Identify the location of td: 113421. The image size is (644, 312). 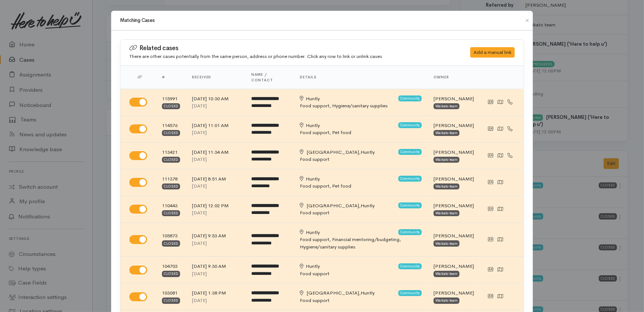
(171, 155).